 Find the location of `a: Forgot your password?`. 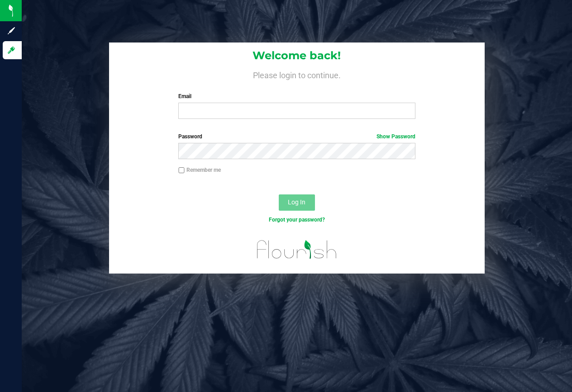

a: Forgot your password? is located at coordinates (297, 220).